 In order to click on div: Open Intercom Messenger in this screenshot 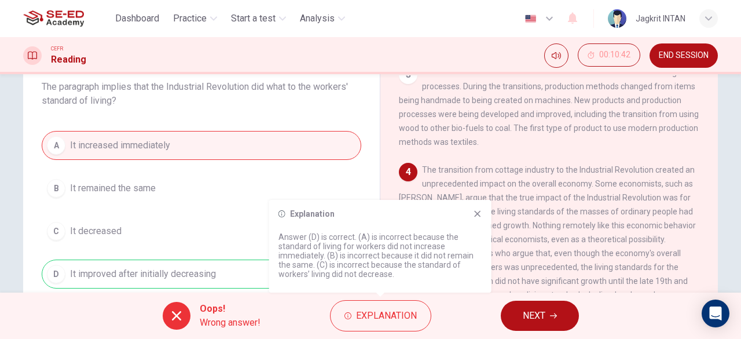, I will do `click(716, 313)`.